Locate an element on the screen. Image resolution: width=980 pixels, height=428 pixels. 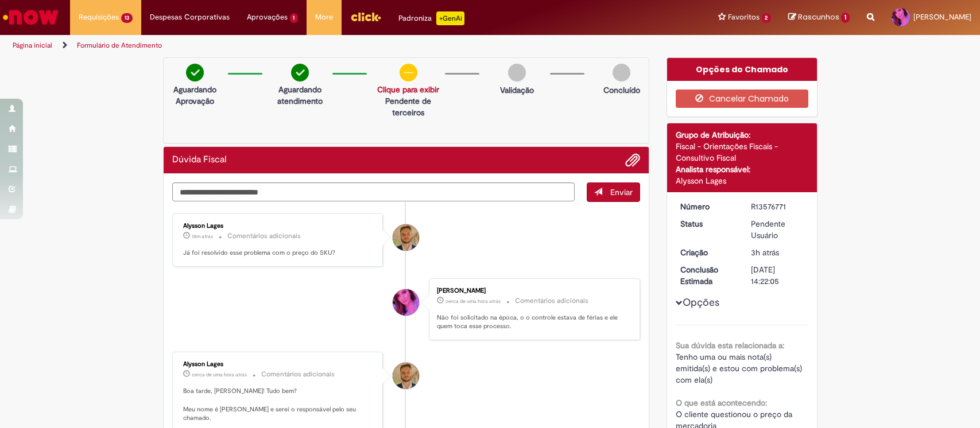
p: Validação is located at coordinates (516, 90).